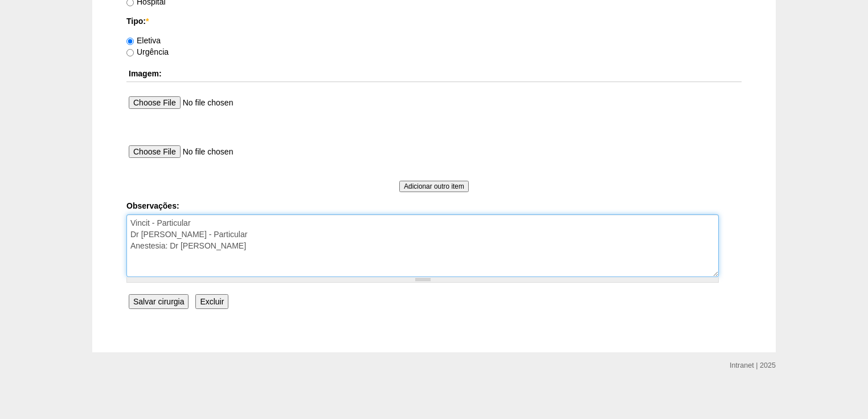 The height and width of the screenshot is (419, 868). Describe the element at coordinates (147, 52) in the screenshot. I see `label: Urgência` at that location.